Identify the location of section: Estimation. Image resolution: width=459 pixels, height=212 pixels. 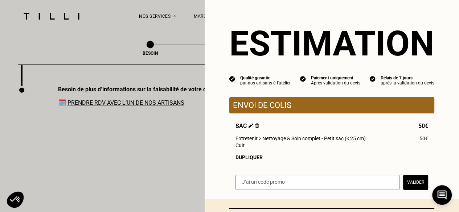
(332, 44).